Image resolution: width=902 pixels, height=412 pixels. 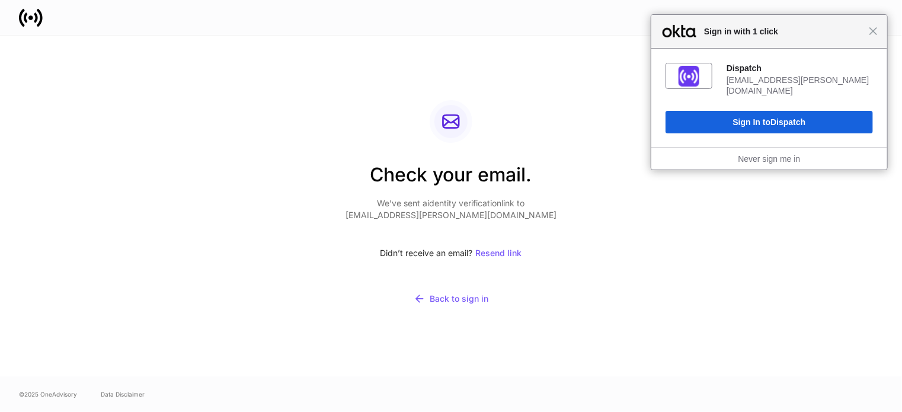 What do you see at coordinates (787, 122) in the screenshot?
I see `span: Dispatch` at bounding box center [787, 122].